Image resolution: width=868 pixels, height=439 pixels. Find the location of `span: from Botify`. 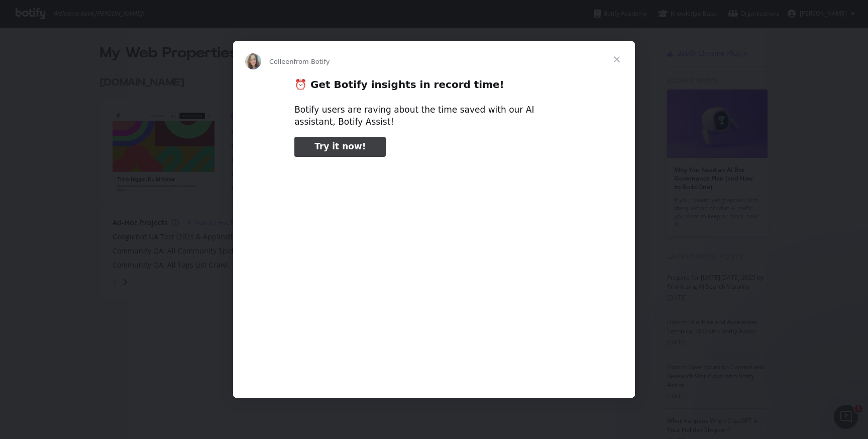

span: from Botify is located at coordinates (312, 61).